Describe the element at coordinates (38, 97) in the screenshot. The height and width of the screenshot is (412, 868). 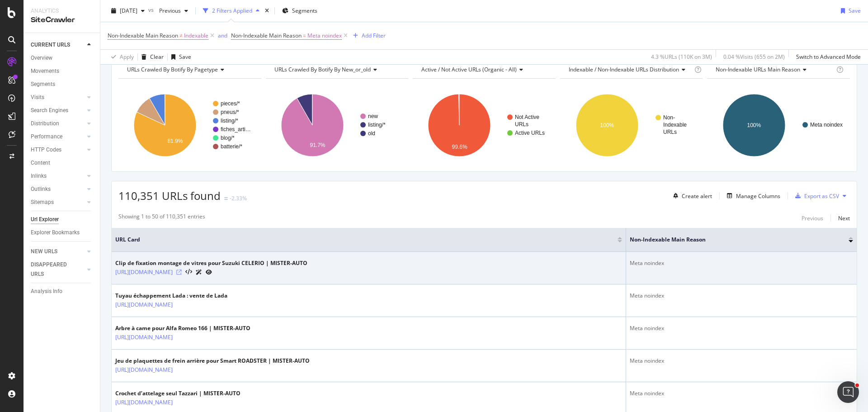
I see `div: Visits` at that location.